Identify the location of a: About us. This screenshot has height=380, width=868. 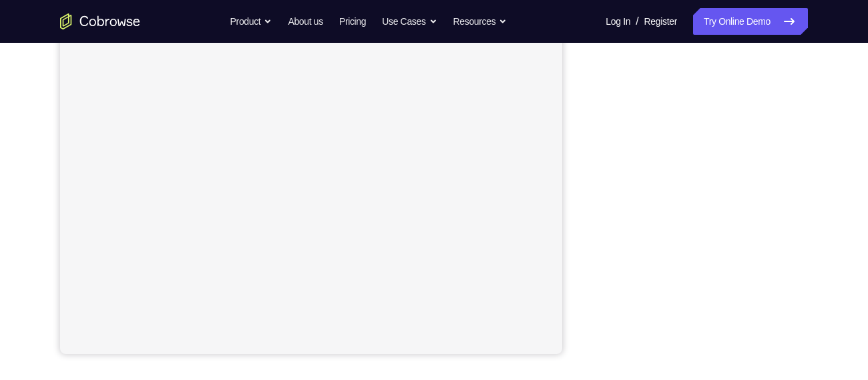
(305, 21).